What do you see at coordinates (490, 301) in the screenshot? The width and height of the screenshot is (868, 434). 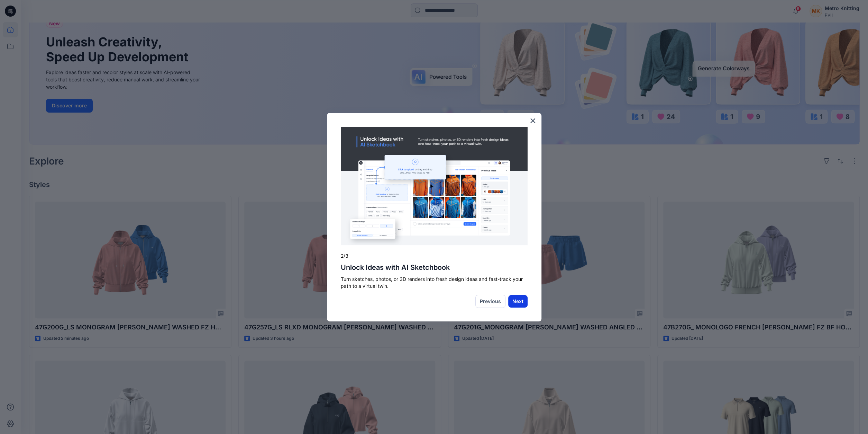 I see `button: Previous` at bounding box center [490, 301].